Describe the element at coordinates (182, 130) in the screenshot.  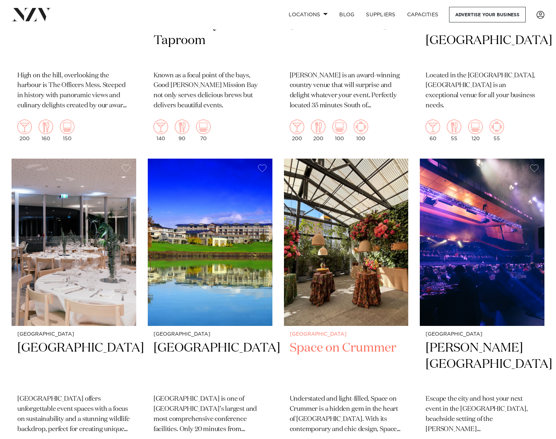
I see `div: 90` at that location.